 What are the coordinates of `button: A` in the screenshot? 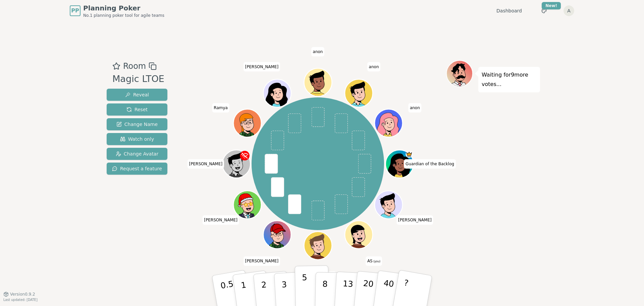 It's located at (569, 11).